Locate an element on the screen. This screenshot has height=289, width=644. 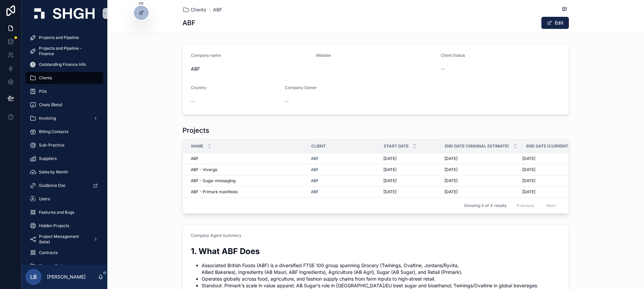
li: Operates globally across food, agriculture, and fashion supply chains from farm inputs to high‑st... is located at coordinates (381, 279).